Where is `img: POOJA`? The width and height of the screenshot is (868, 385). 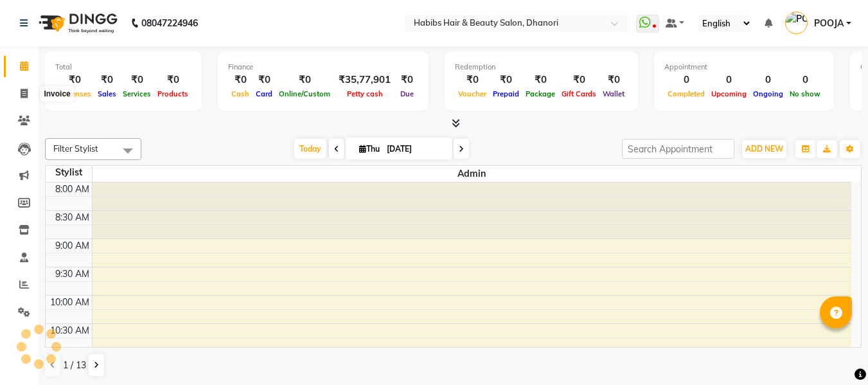
img: POOJA is located at coordinates (796, 22).